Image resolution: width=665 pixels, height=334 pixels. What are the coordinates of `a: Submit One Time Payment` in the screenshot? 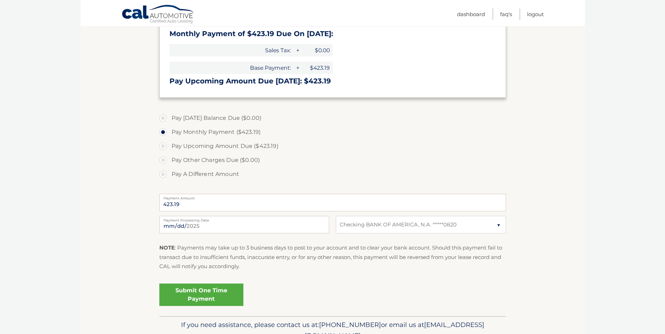 It's located at (201, 295).